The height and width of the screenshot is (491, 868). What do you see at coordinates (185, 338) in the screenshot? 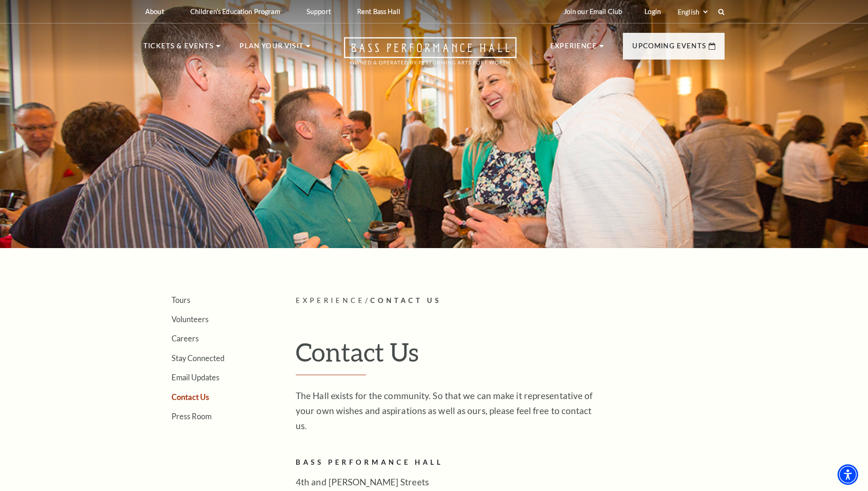
I see `a: Careers` at bounding box center [185, 338].